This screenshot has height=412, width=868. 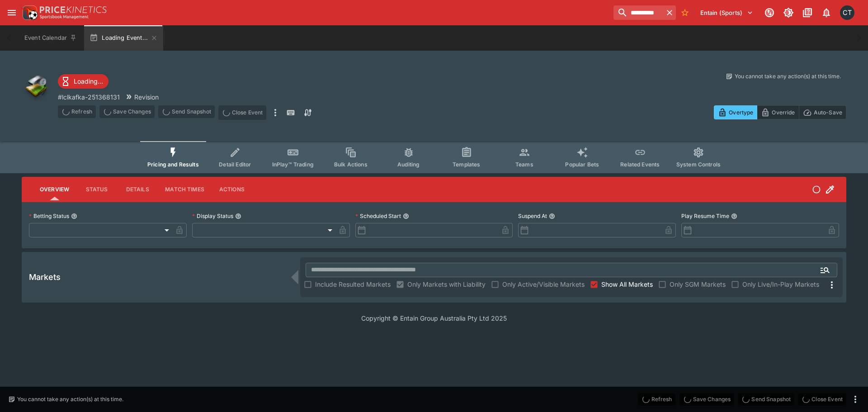 I want to click on img: other.png, so click(x=36, y=87).